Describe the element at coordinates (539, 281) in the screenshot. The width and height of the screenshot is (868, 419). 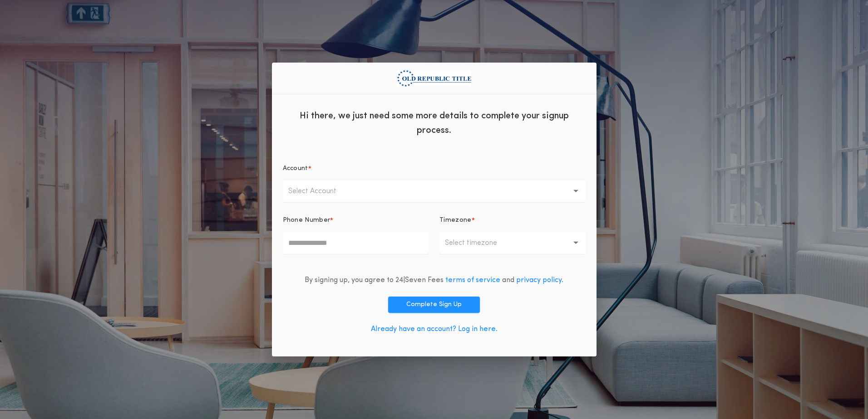
I see `a: privacy policy.` at that location.